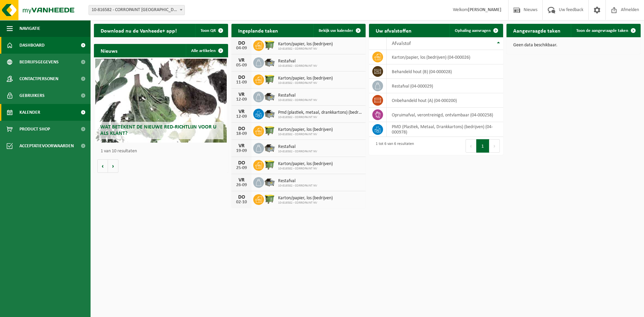  I want to click on div: 19-09, so click(241, 151).